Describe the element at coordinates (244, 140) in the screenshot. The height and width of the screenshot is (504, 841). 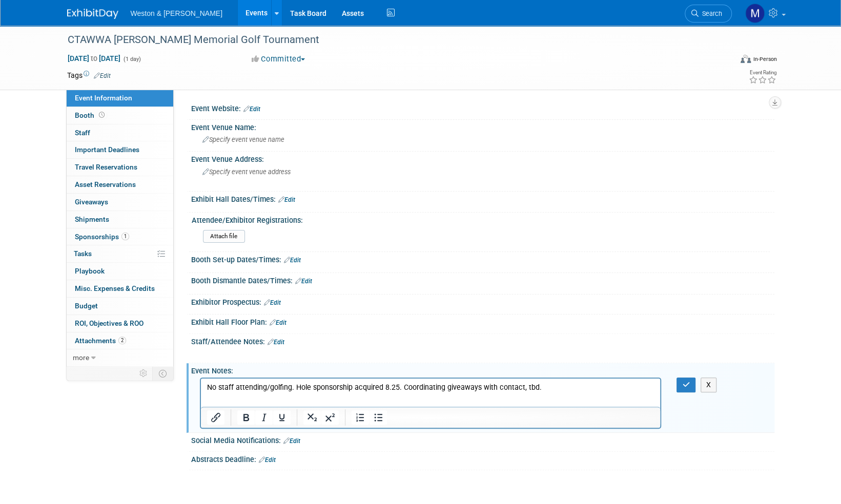
I see `span: Specify event venue name` at that location.